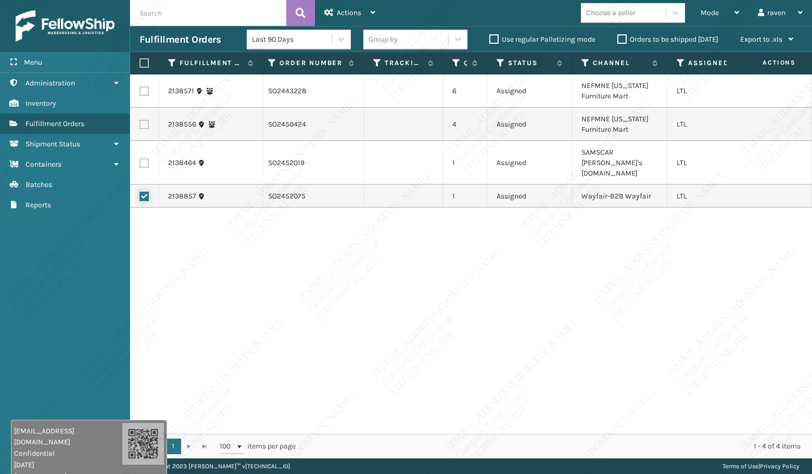 This screenshot has height=474, width=812. I want to click on div: 1 - 4 of 4 items, so click(555, 446).